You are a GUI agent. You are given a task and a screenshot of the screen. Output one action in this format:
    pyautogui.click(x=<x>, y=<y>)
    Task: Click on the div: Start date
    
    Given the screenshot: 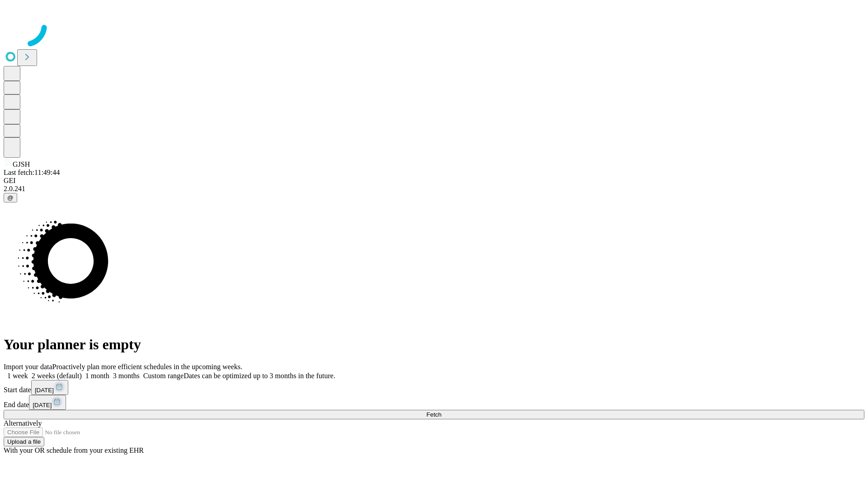 What is the action you would take?
    pyautogui.click(x=434, y=387)
    